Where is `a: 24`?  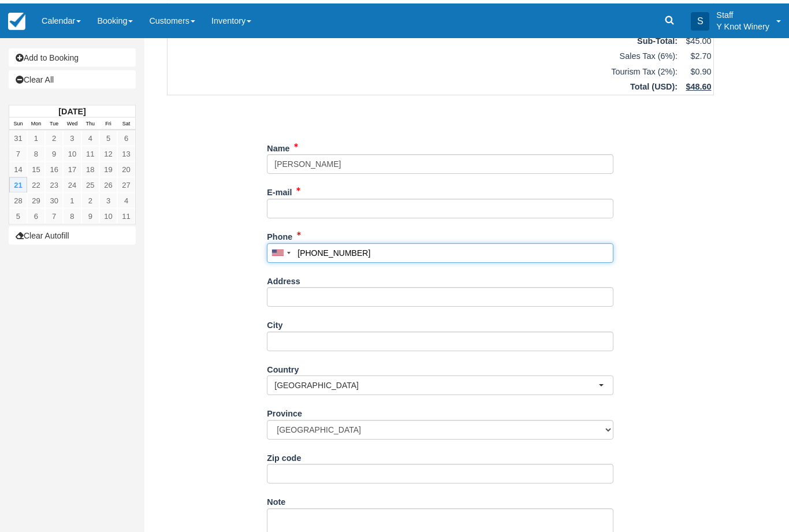 a: 24 is located at coordinates (72, 182).